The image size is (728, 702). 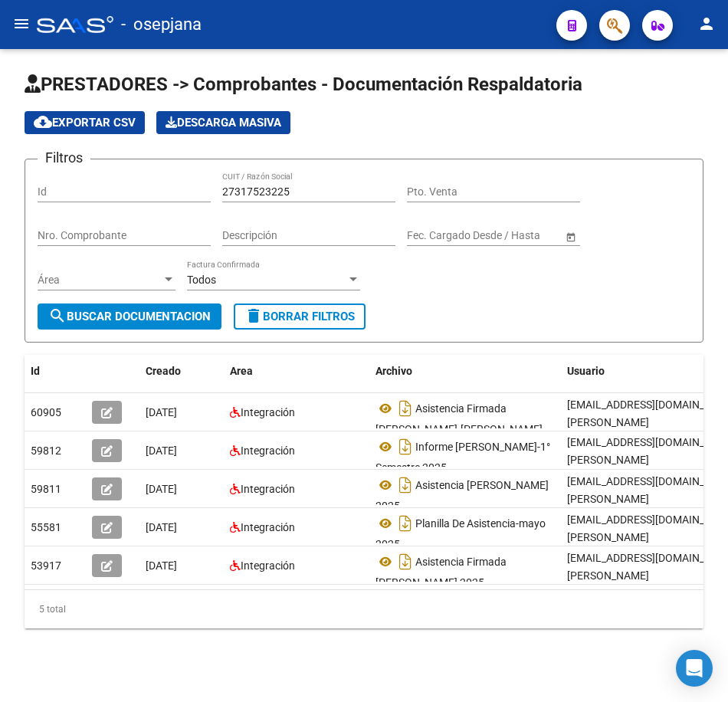 What do you see at coordinates (242, 370) in the screenshot?
I see `span: Area` at bounding box center [242, 370].